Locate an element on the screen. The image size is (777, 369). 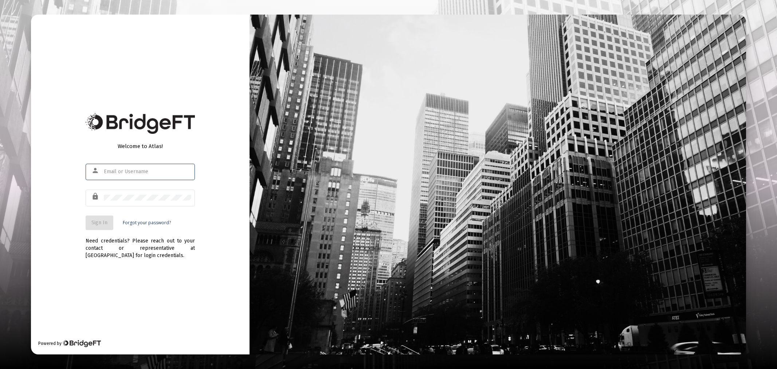
span: Sign In is located at coordinates (99, 222).